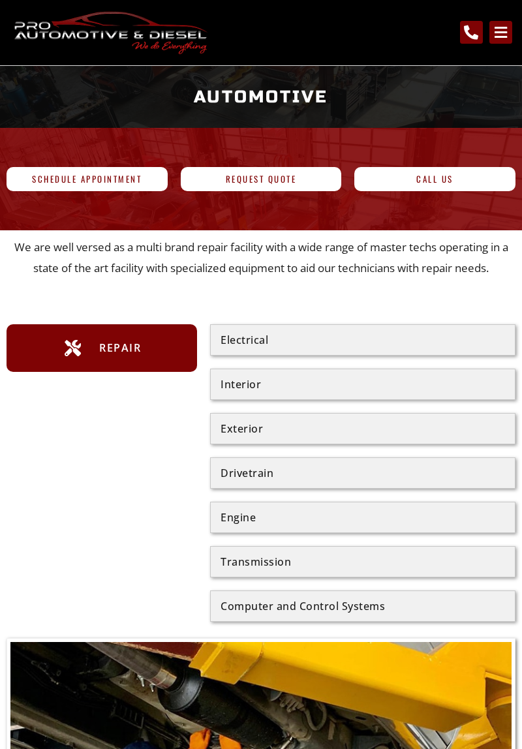 Image resolution: width=522 pixels, height=749 pixels. What do you see at coordinates (261, 179) in the screenshot?
I see `span: Request Quote` at bounding box center [261, 179].